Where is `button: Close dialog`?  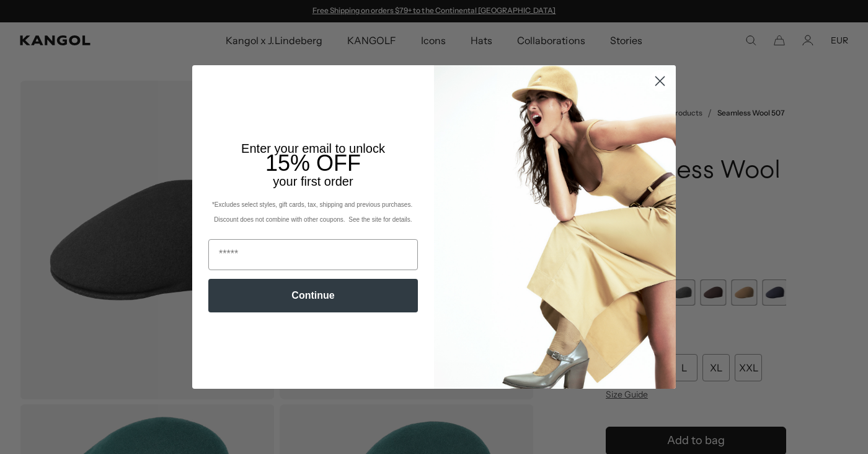
button: Close dialog is located at coordinates (660, 81).